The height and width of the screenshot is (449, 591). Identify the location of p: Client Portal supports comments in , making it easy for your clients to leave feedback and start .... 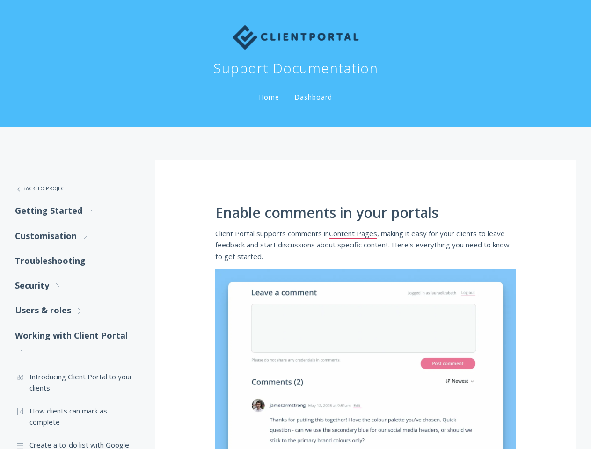
(366, 245).